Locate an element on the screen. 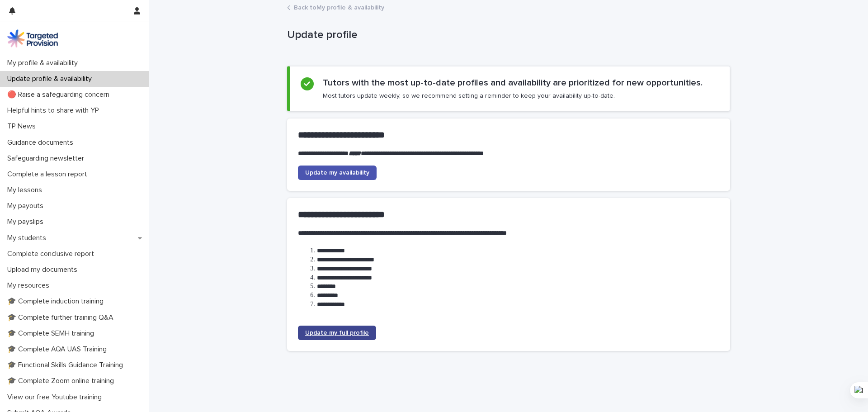  p: TP News is located at coordinates (23, 126).